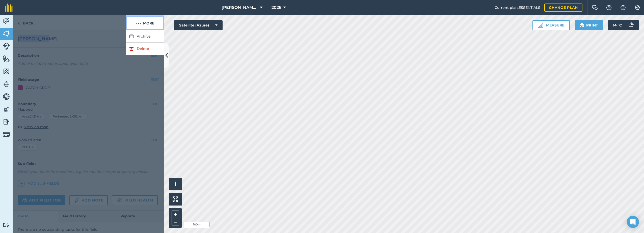  What do you see at coordinates (551, 25) in the screenshot?
I see `button: Measure` at bounding box center [551, 25].